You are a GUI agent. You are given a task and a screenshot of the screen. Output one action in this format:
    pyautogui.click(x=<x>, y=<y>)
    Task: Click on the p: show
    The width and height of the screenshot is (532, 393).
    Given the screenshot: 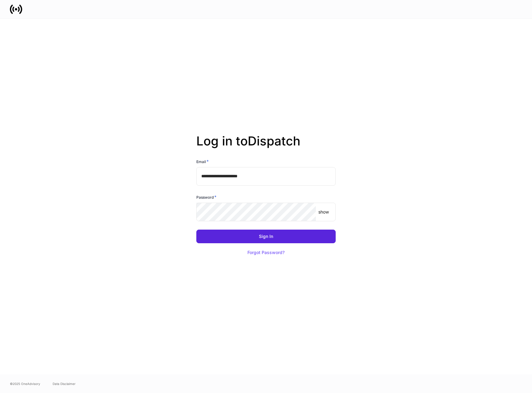 What is the action you would take?
    pyautogui.click(x=324, y=212)
    